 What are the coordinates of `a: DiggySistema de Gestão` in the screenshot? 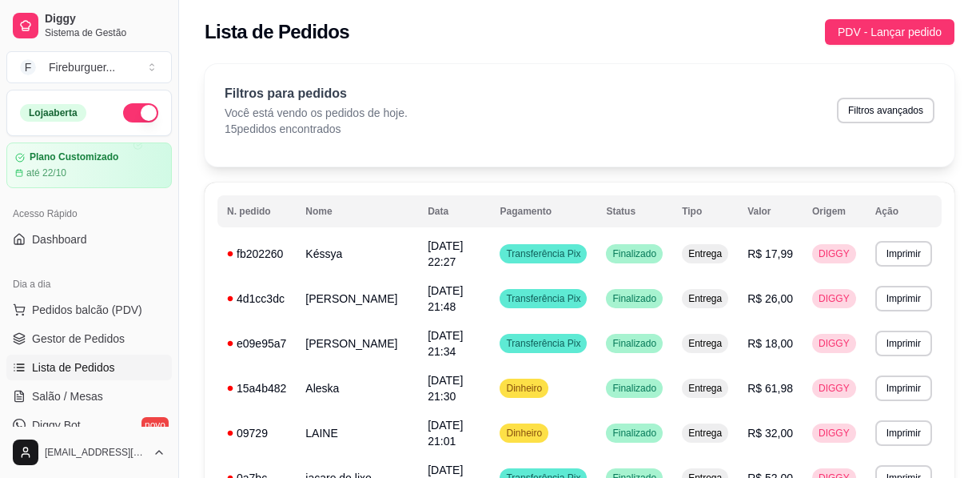 It's located at (89, 26).